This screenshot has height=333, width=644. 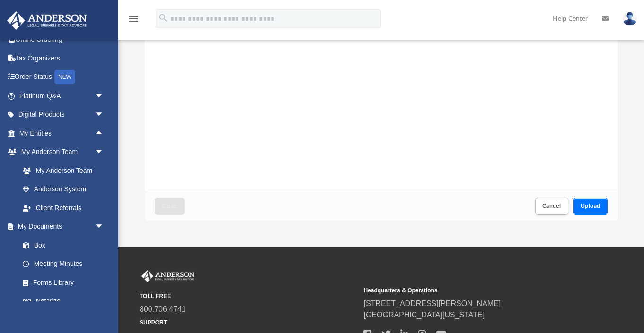 I want to click on a: 800.706.4741, so click(x=163, y=309).